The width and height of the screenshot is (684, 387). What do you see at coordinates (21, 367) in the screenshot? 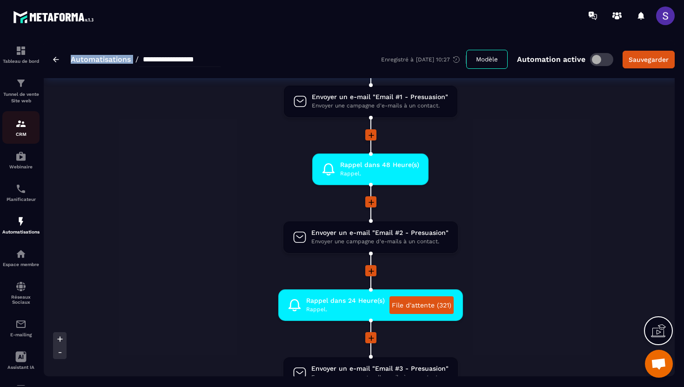
I see `p: Assistant IA` at bounding box center [21, 367].